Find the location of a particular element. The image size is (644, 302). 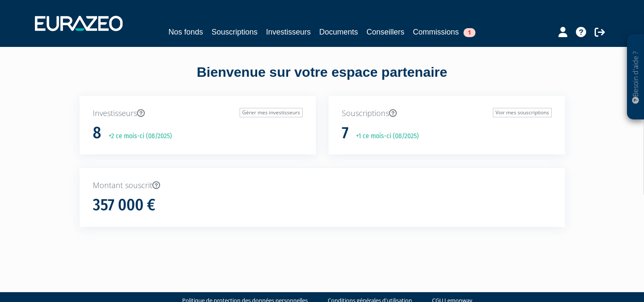

a: Souscriptions is located at coordinates (234, 32).